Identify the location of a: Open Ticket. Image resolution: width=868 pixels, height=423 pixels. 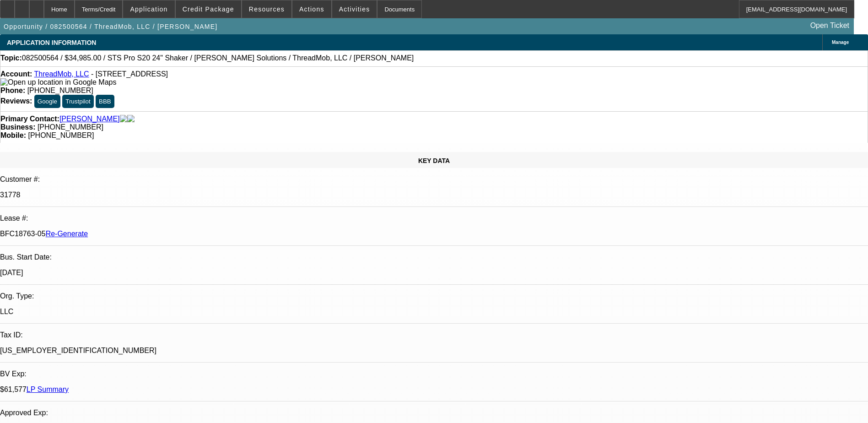
(829, 26).